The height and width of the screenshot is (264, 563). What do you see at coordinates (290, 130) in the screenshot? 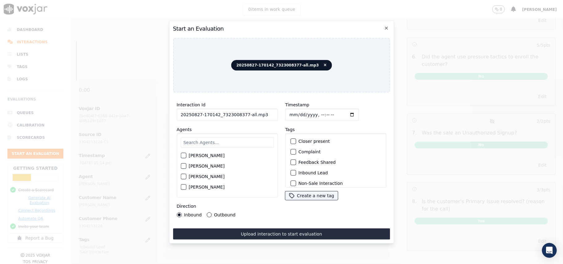
I see `label: Tags` at bounding box center [290, 130].